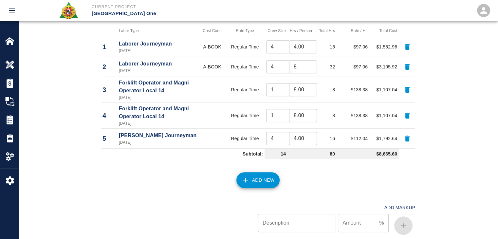  I want to click on th: Hrs / Person, so click(301, 31).